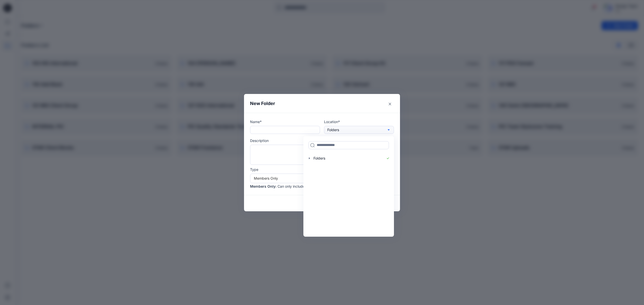 This screenshot has height=305, width=644. Describe the element at coordinates (390, 104) in the screenshot. I see `button: Close` at that location.